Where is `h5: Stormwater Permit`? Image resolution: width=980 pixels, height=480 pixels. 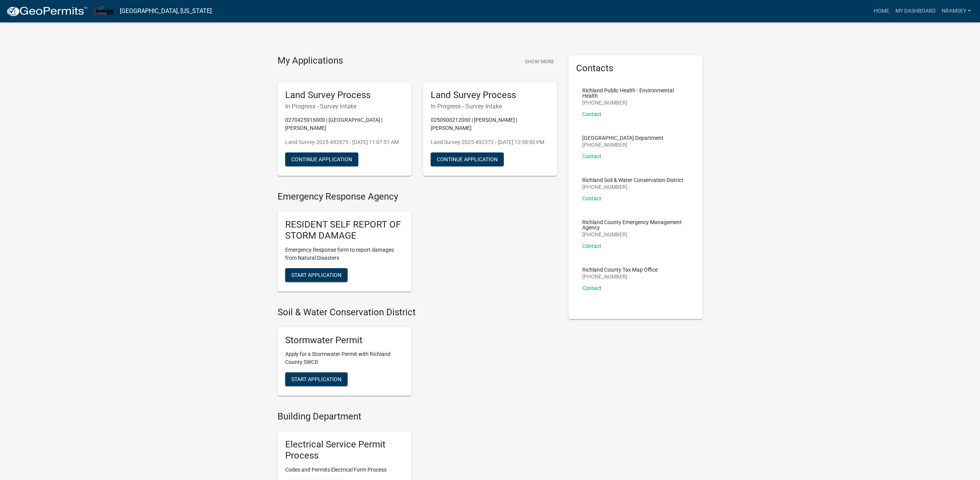 h5: Stormwater Permit is located at coordinates (344, 340).